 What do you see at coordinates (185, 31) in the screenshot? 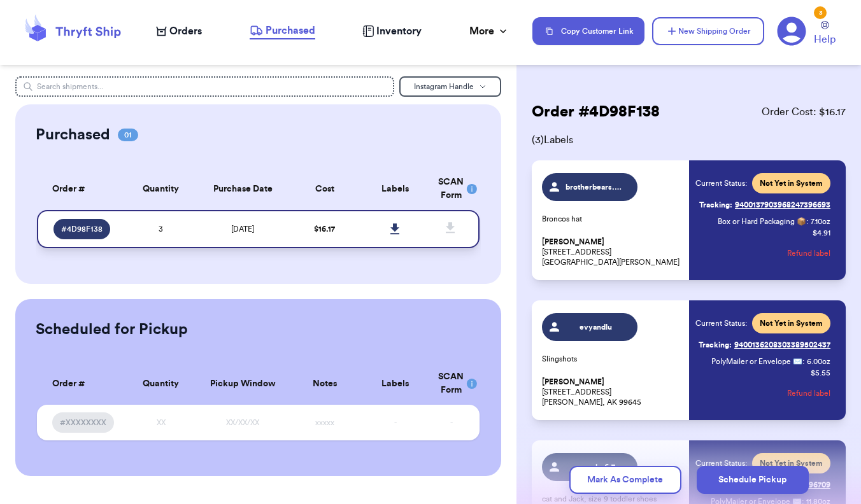
I see `span: Orders` at bounding box center [185, 31].